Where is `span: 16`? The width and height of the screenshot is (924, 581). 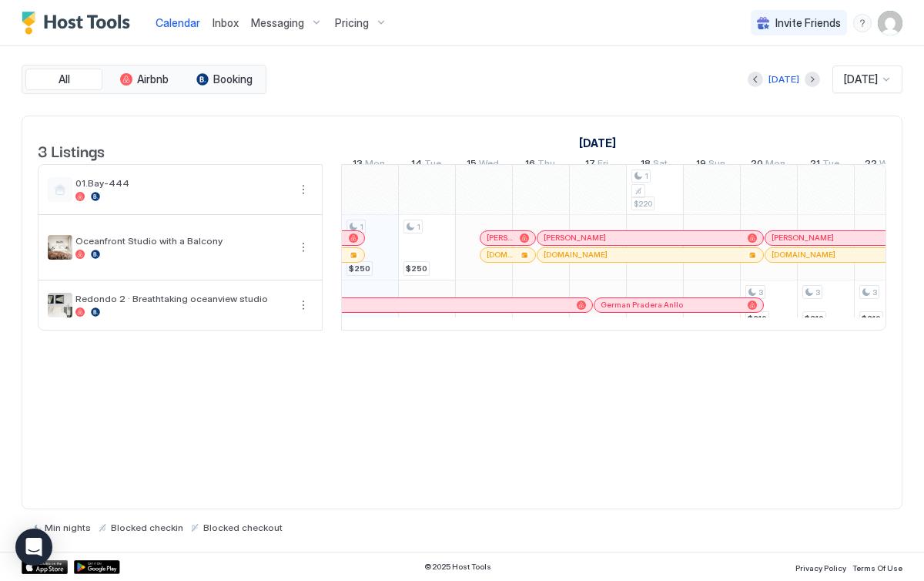
span: 16 is located at coordinates (529, 164).